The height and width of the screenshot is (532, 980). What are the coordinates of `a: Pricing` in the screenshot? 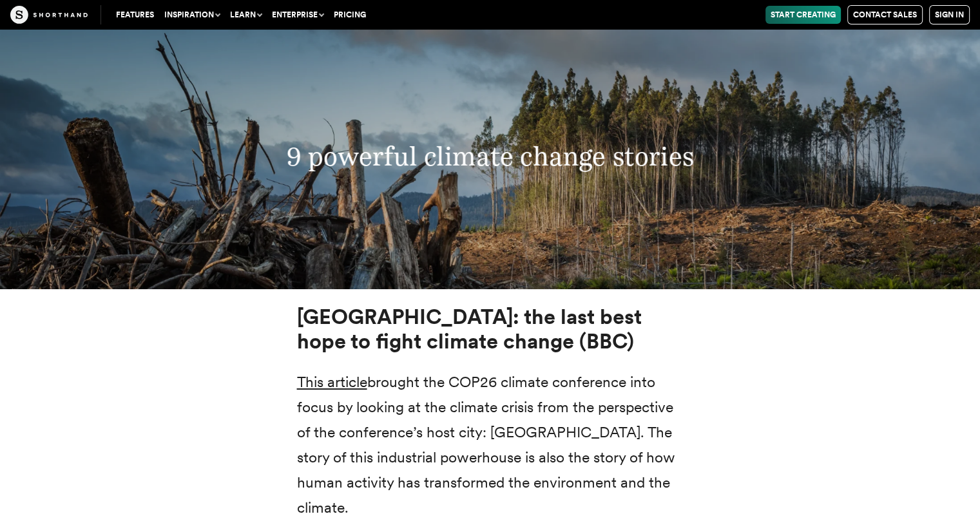 It's located at (350, 15).